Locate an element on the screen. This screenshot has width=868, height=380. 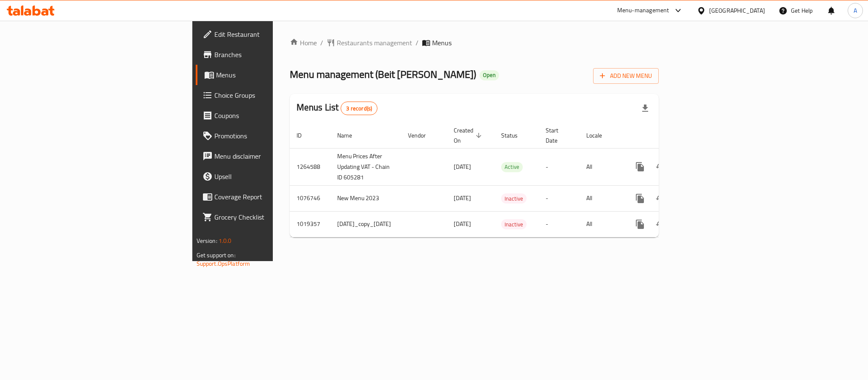
a: Restaurants management is located at coordinates (369, 43).